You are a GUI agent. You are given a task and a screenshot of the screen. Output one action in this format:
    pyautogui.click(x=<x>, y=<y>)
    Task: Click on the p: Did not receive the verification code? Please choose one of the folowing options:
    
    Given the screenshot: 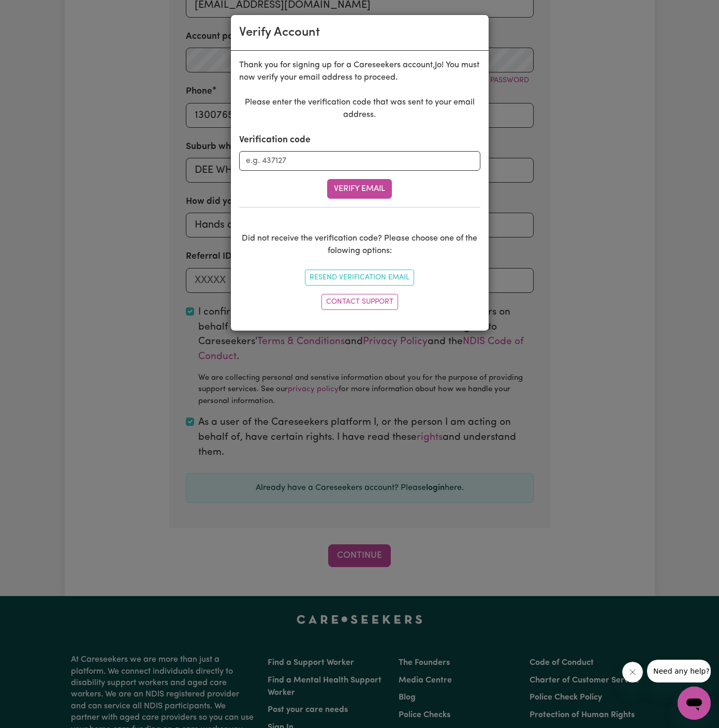 What is the action you would take?
    pyautogui.click(x=360, y=245)
    